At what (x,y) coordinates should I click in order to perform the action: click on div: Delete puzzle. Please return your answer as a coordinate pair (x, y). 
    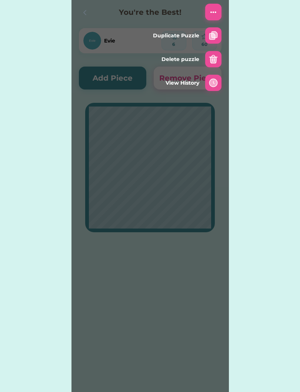
    Looking at the image, I should click on (180, 59).